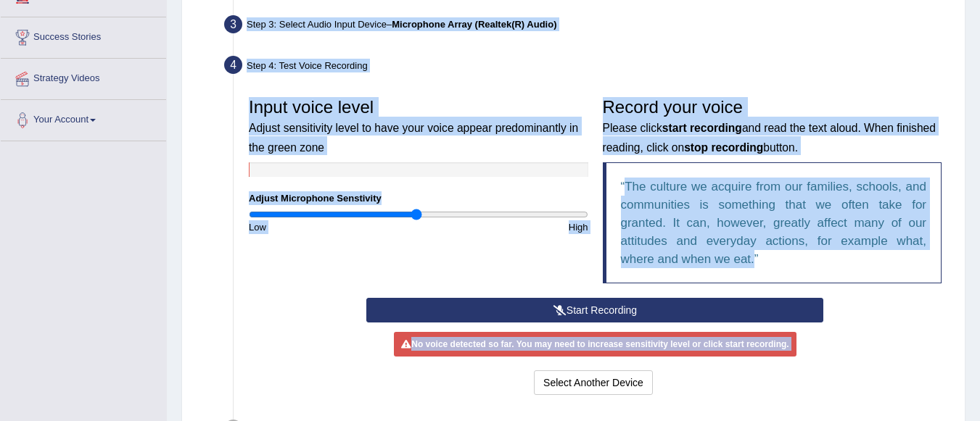 The image size is (980, 421). I want to click on div: Step 3: Select Audio Input Device, so click(588, 27).